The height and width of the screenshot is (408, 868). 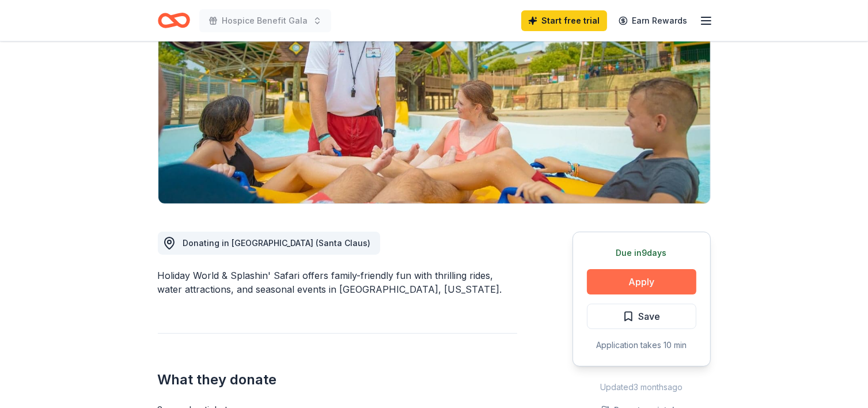 What do you see at coordinates (265, 21) in the screenshot?
I see `button: Hospice Benefit Gala` at bounding box center [265, 21].